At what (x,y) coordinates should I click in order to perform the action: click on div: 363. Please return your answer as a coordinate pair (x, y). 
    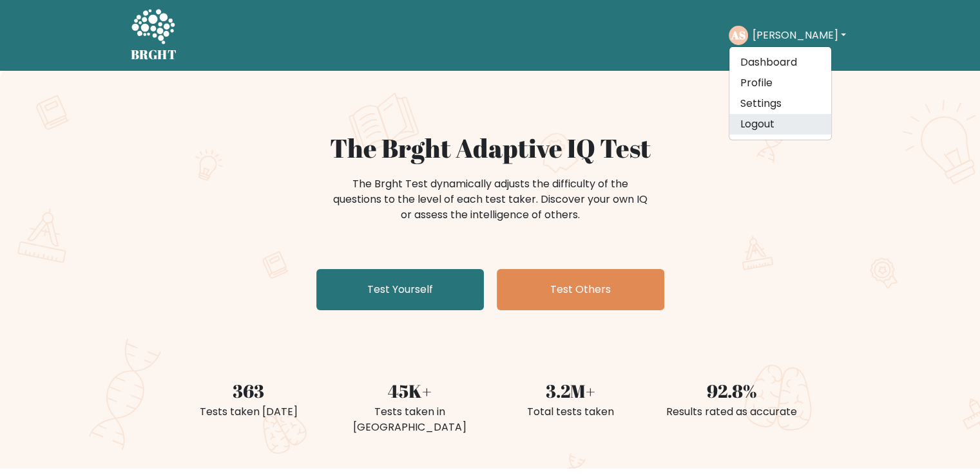
    Looking at the image, I should click on (248, 390).